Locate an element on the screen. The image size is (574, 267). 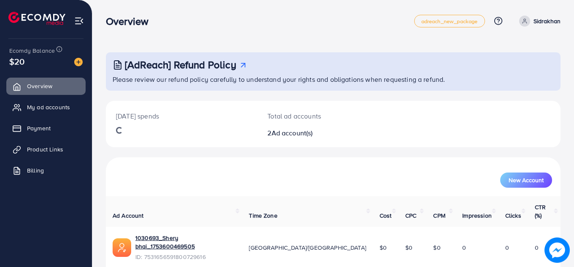
span: New Account is located at coordinates (526, 180).